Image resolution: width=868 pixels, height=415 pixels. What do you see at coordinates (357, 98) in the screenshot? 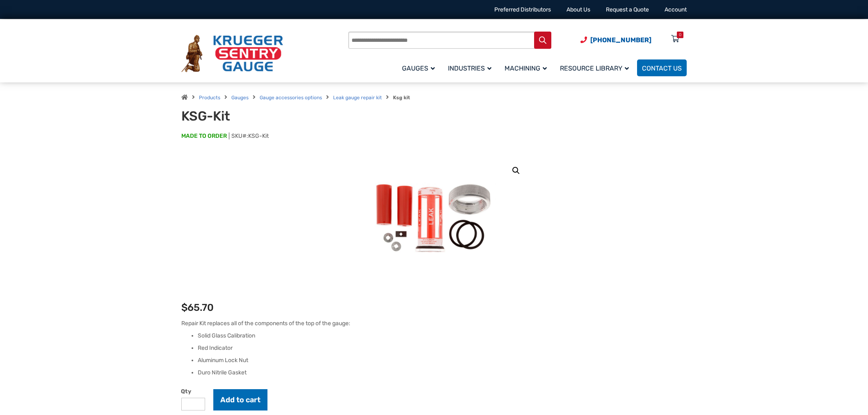
I see `a: Leak gauge repair kit` at bounding box center [357, 98].